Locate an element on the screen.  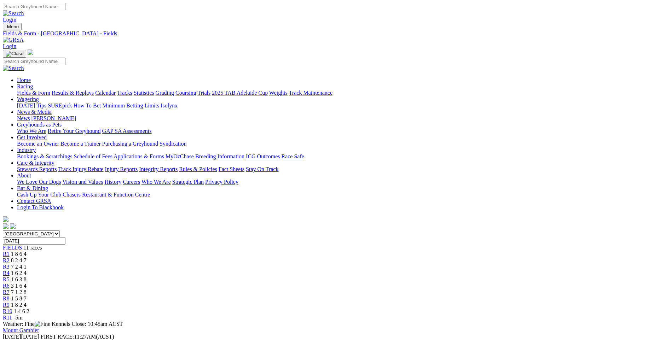
div: About is located at coordinates (342, 182).